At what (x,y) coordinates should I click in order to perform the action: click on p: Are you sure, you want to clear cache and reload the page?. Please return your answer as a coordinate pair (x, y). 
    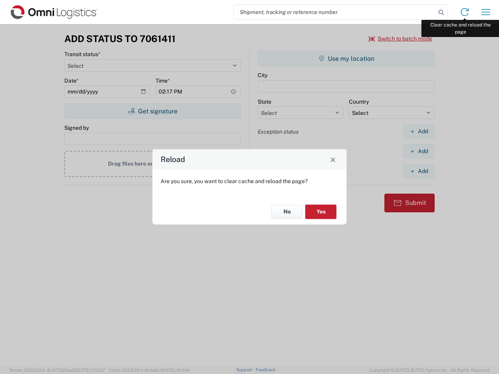
    Looking at the image, I should click on (250, 181).